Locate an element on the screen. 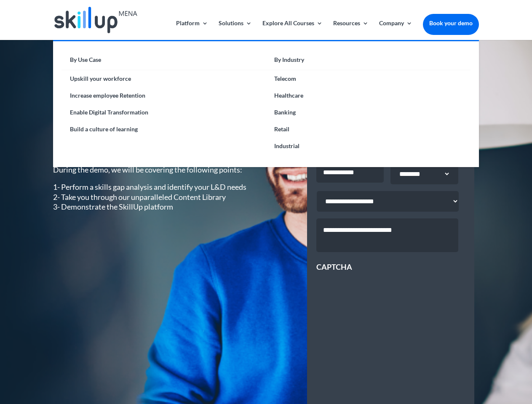 Image resolution: width=532 pixels, height=404 pixels. a: Explore All Courses is located at coordinates (292, 30).